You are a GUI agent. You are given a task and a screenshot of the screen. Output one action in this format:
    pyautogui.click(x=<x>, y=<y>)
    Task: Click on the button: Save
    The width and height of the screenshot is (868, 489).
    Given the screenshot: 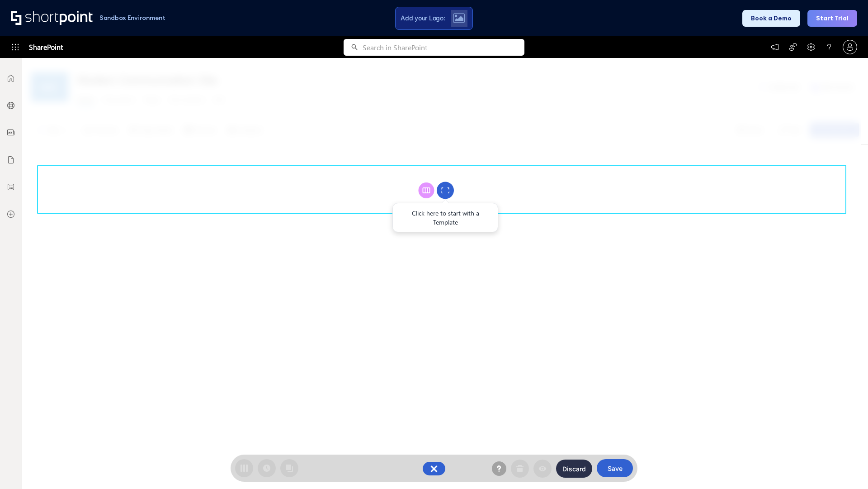 What is the action you would take?
    pyautogui.click(x=615, y=468)
    